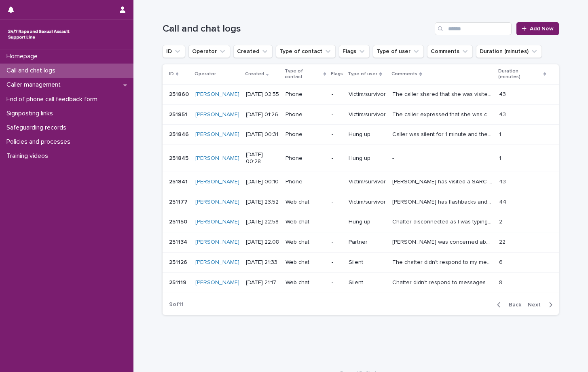  What do you see at coordinates (501, 282) in the screenshot?
I see `p: 8` at bounding box center [501, 282].